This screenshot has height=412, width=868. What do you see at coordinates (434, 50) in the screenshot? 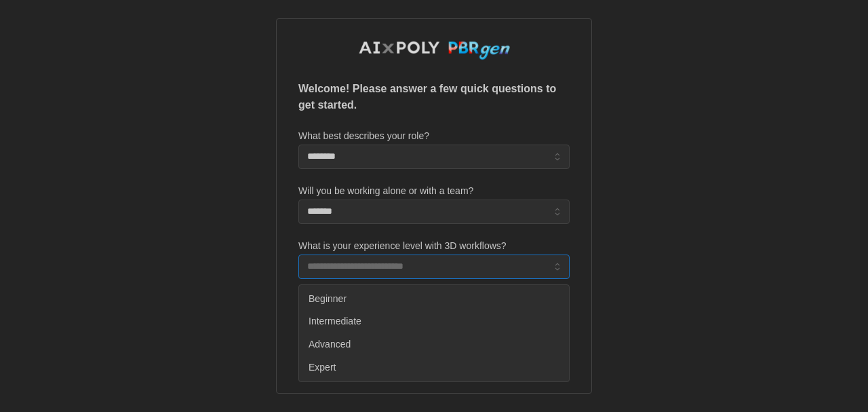
I see `img: AIxPoly PBRgen` at bounding box center [434, 50].